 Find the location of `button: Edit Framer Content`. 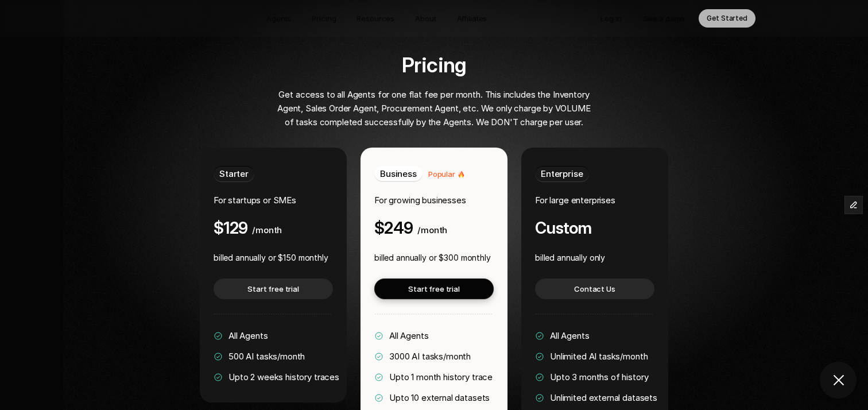

button: Edit Framer Content is located at coordinates (854, 205).